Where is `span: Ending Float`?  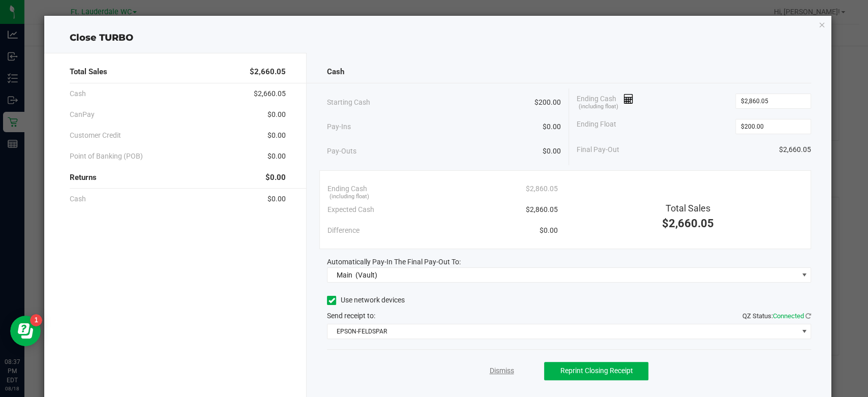 span: Ending Float is located at coordinates (596, 127).